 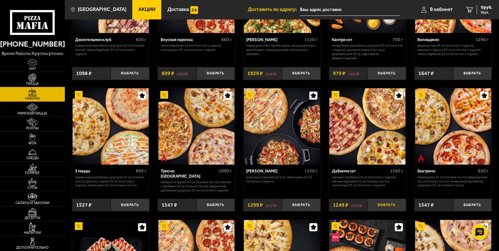 I want to click on p: Пепперони 25 см (тонкое тесто), Фермерская 25 см (тонкое тесто), Пикантный цыплёнок сулугуни 25 с..., so click(x=453, y=181).